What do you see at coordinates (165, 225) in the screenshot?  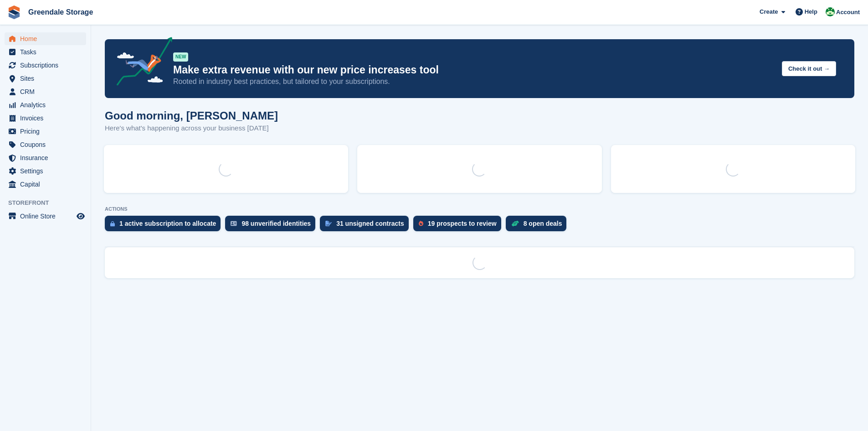 I see `a: 1 active subscription to allocate` at bounding box center [165, 225].